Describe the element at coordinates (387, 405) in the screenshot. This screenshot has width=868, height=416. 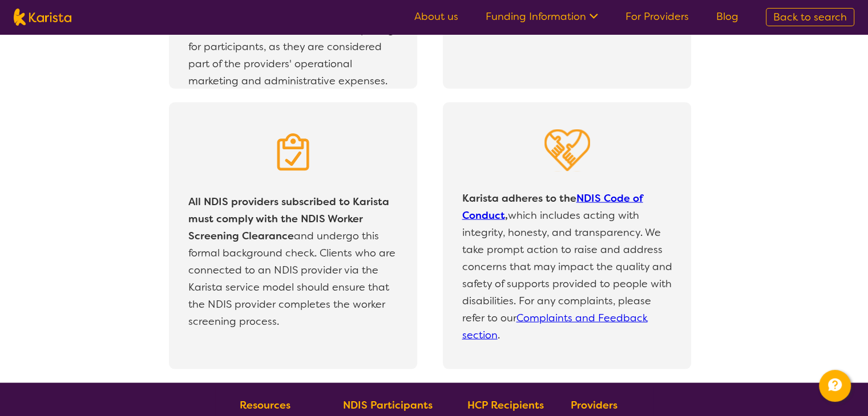
I see `b: NDIS Participants` at that location.